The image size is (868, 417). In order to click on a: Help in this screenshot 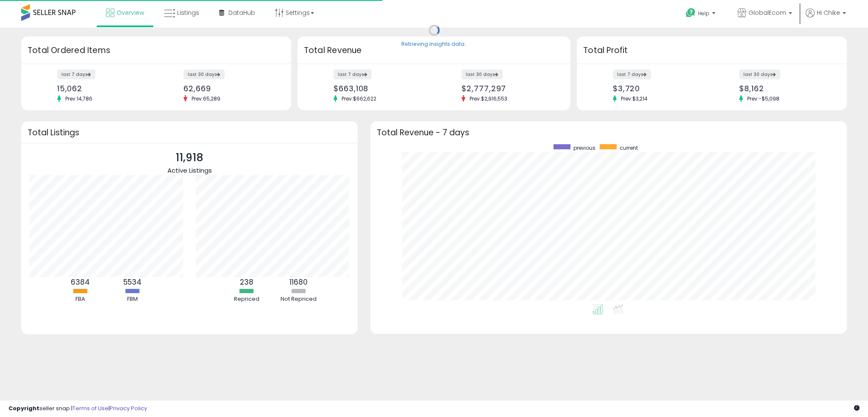, I will do `click(702, 15)`.